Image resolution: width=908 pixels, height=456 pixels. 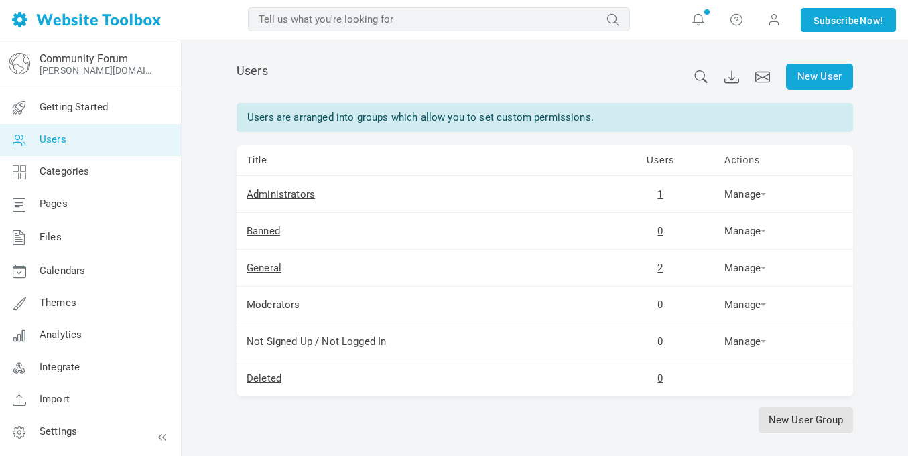 What do you see at coordinates (19, 64) in the screenshot?
I see `img: globe-icon.png` at bounding box center [19, 64].